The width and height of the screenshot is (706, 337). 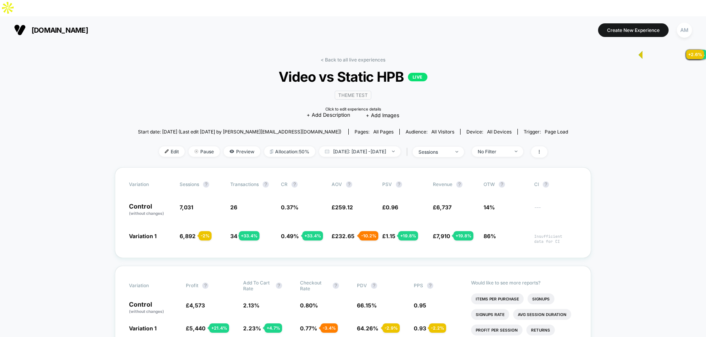 What do you see at coordinates (383, 132) in the screenshot?
I see `span: all pages` at bounding box center [383, 132].